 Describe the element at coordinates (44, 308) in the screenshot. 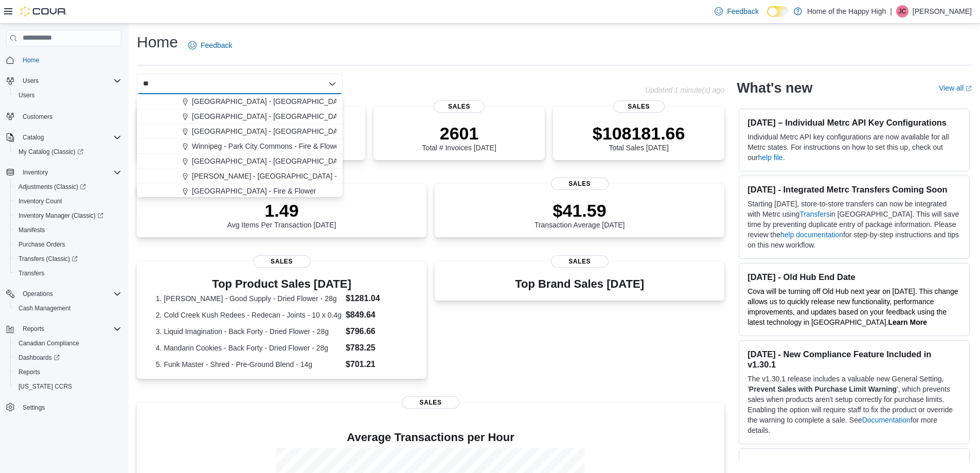

I see `a: Cash Management` at that location.